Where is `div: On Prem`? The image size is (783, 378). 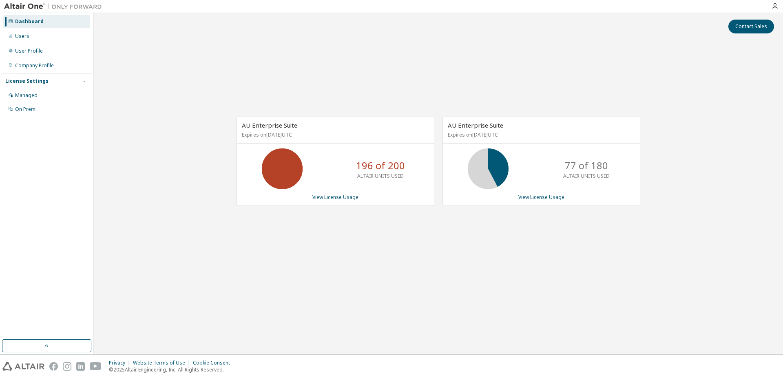
div: On Prem is located at coordinates (25, 109).